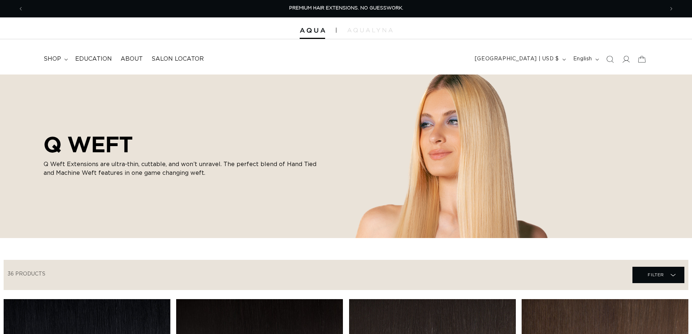  What do you see at coordinates (182, 144) in the screenshot?
I see `h2: Q WEFT` at bounding box center [182, 144].